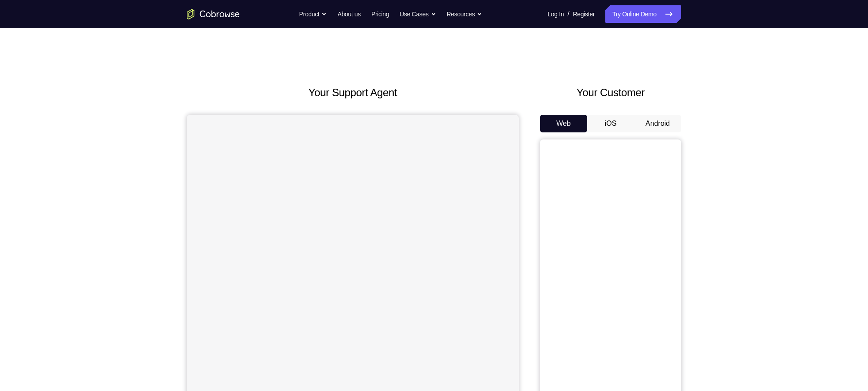  What do you see at coordinates (214, 14) in the screenshot?
I see `a: Go to the home page` at bounding box center [214, 14].